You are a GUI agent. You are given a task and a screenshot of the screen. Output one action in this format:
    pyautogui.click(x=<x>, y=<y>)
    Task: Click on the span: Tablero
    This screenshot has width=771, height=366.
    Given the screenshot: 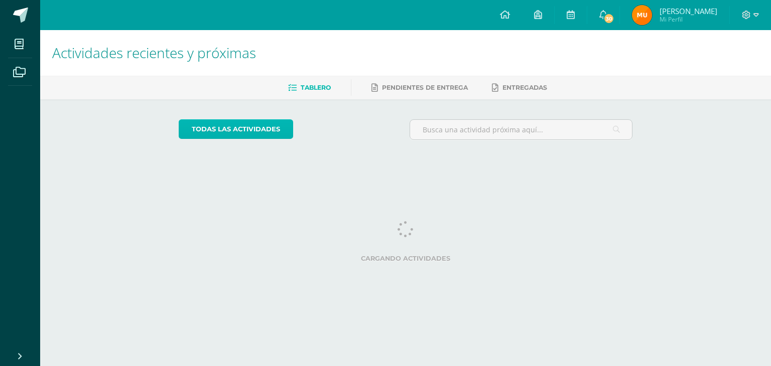 What is the action you would take?
    pyautogui.click(x=316, y=87)
    